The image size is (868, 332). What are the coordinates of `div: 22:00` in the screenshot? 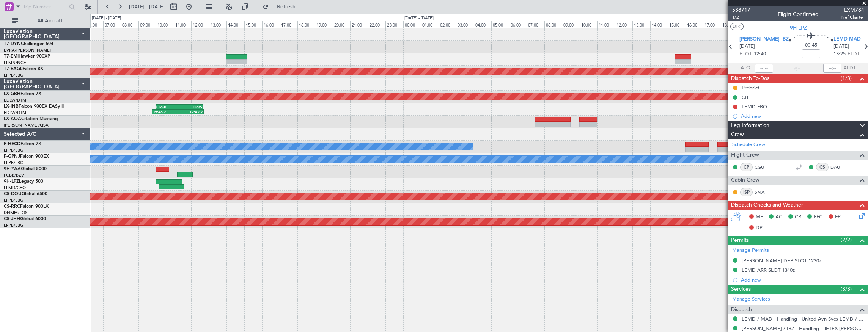 It's located at (377, 25).